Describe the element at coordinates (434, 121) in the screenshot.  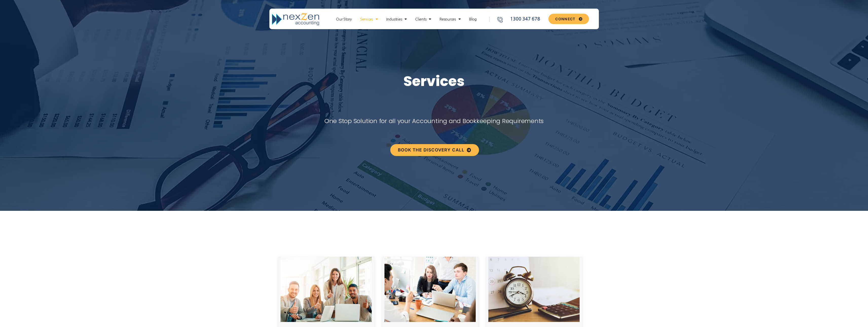
I see `p: One Stop Solution for all your Accounting and Bookkeeping Requirements` at that location.